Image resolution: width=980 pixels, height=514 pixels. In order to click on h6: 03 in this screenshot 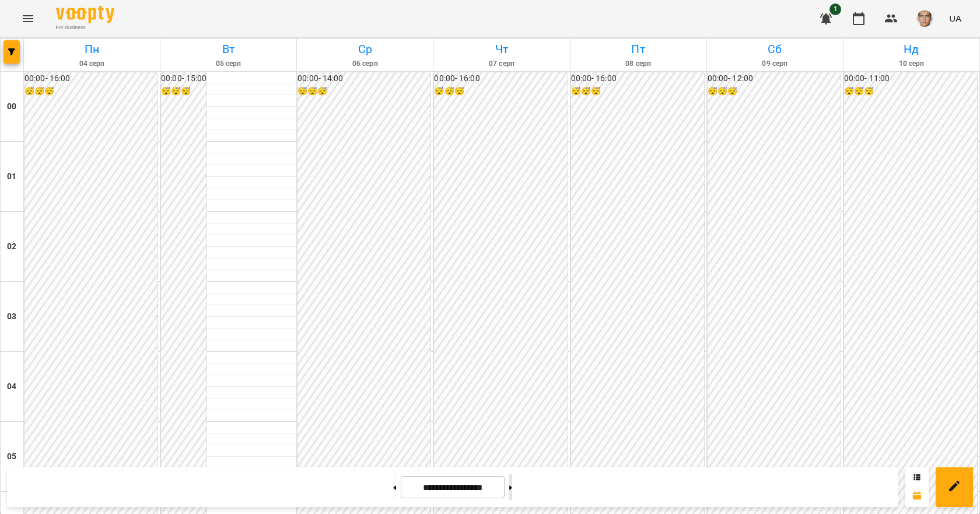, I will do `click(12, 317)`.